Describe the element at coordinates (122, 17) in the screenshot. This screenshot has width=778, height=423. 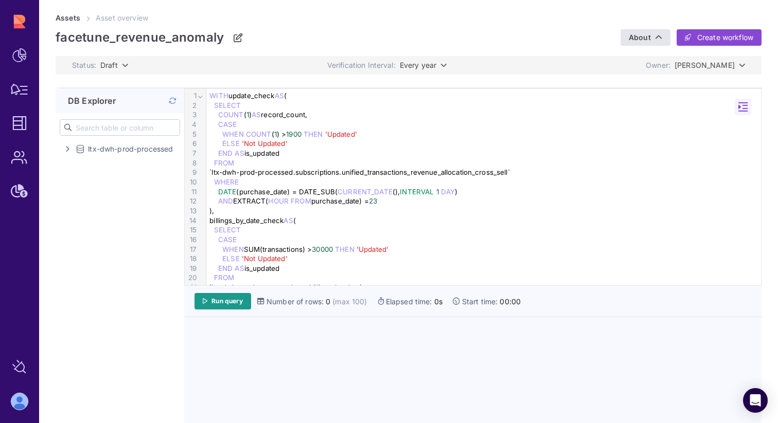
I see `span: Asset overview` at that location.